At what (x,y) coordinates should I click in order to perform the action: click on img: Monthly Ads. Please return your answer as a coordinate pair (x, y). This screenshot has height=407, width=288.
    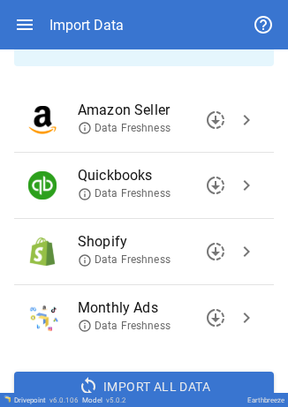
    Looking at the image, I should click on (44, 318).